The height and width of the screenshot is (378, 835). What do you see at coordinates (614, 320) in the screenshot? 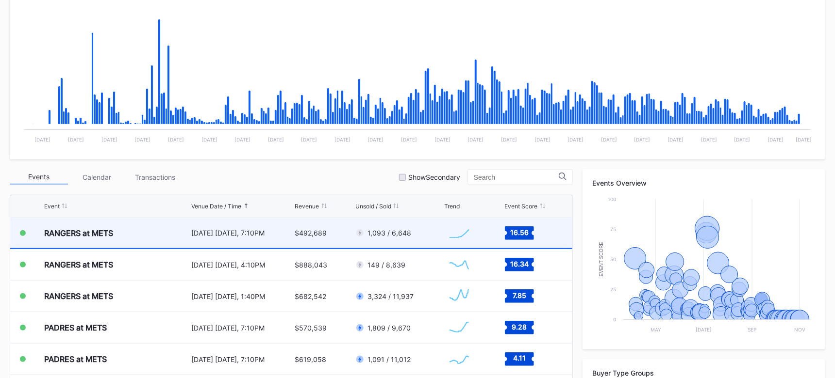
I see `text: 0` at bounding box center [614, 320].